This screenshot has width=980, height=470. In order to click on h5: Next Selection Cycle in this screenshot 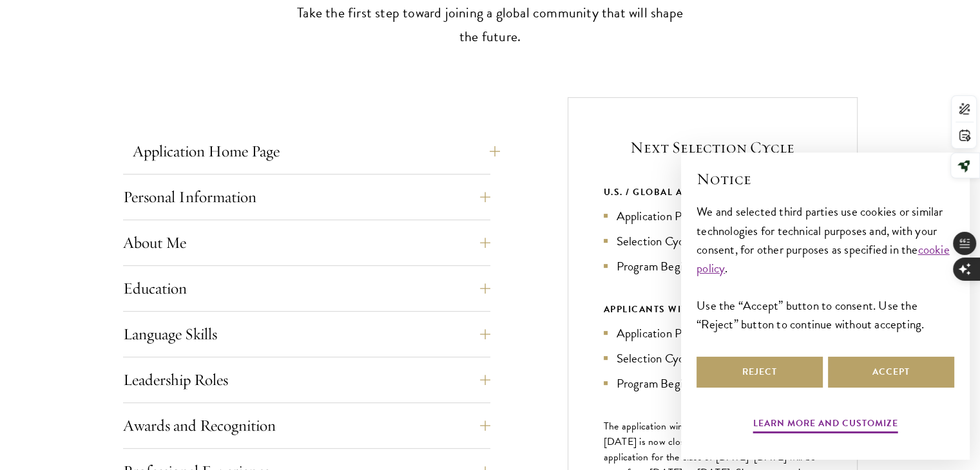, I will do `click(712, 148)`.